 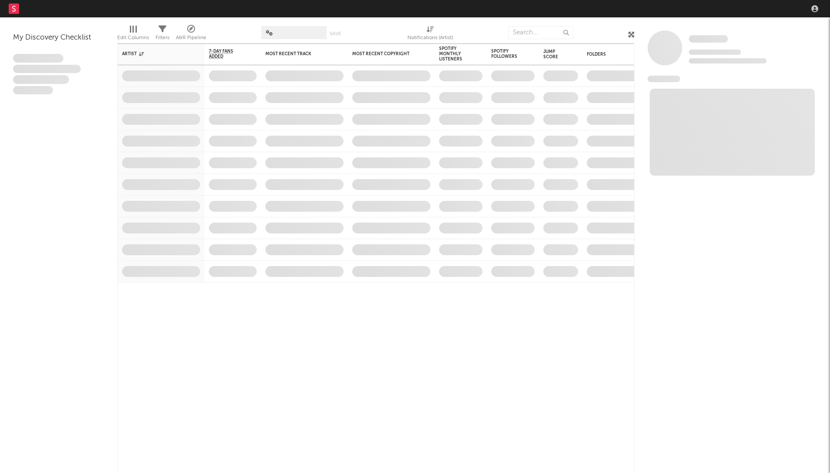 What do you see at coordinates (47, 69) in the screenshot?
I see `span: Integer aliquet in purus et` at bounding box center [47, 69].